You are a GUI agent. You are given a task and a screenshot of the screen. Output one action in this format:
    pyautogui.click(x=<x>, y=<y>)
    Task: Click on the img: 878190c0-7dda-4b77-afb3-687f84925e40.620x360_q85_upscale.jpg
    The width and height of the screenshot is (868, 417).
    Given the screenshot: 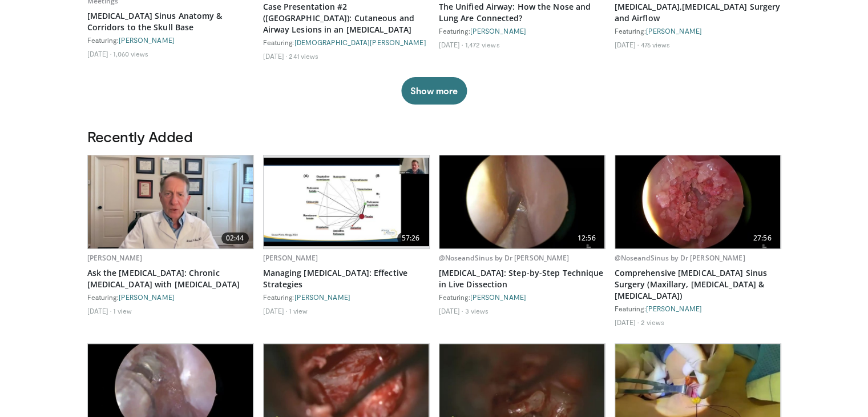 What is the action you would take?
    pyautogui.click(x=522, y=202)
    